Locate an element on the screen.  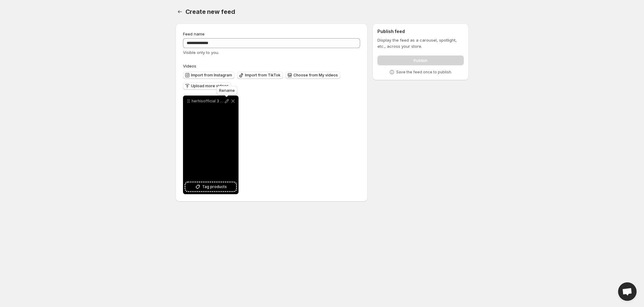
h2: Publish feed is located at coordinates (421, 32).